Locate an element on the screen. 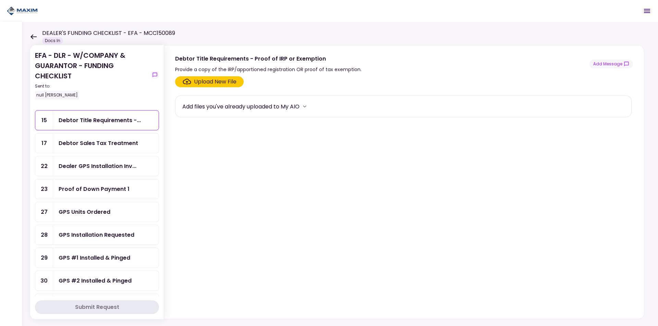 This screenshot has height=326, width=658. div: 34 is located at coordinates (44, 304).